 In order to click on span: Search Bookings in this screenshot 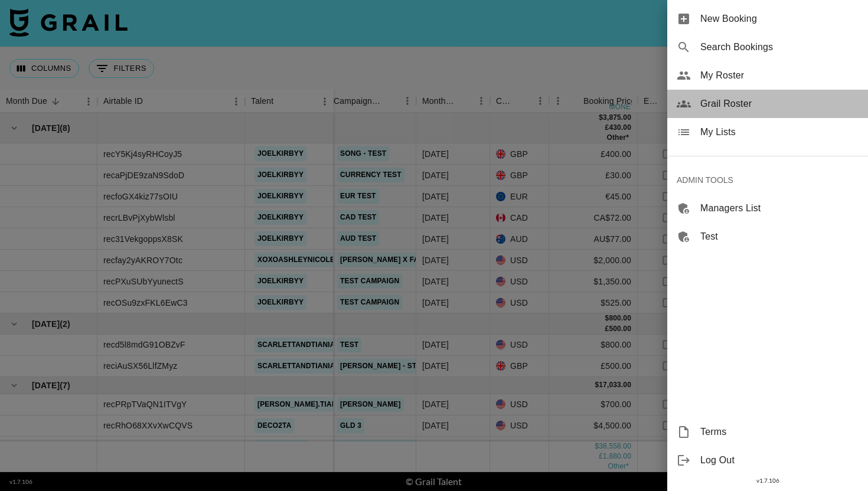, I will do `click(779, 47)`.